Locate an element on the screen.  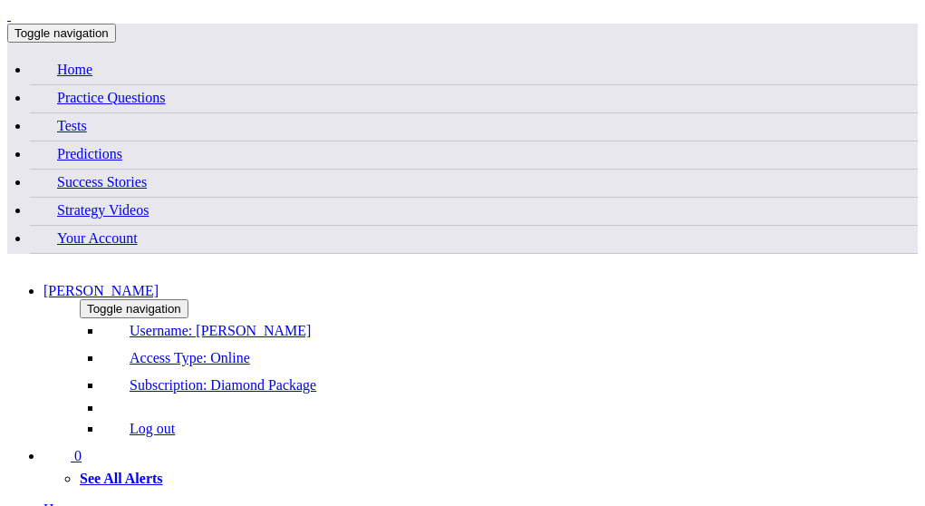
a: Access Type: Online is located at coordinates (176, 357).